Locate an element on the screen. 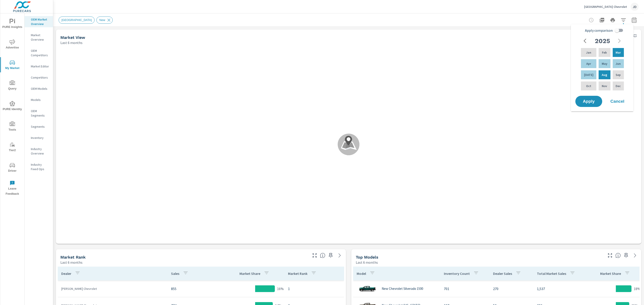 The image size is (644, 305). p: Sep is located at coordinates (618, 75).